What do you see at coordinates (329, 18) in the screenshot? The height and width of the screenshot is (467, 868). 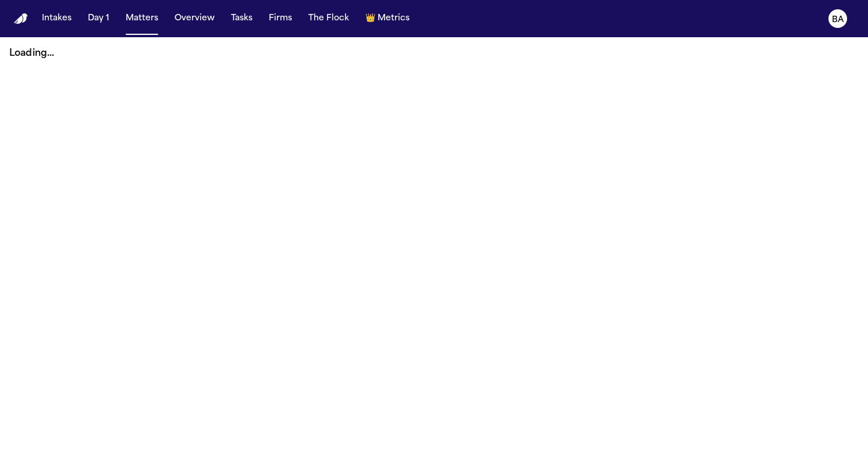 I see `button: The Flock` at bounding box center [329, 18].